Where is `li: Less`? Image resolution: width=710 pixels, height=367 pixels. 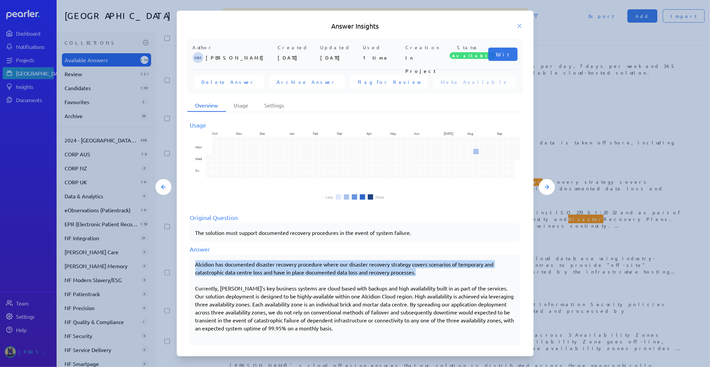
li: Less is located at coordinates (329, 197).